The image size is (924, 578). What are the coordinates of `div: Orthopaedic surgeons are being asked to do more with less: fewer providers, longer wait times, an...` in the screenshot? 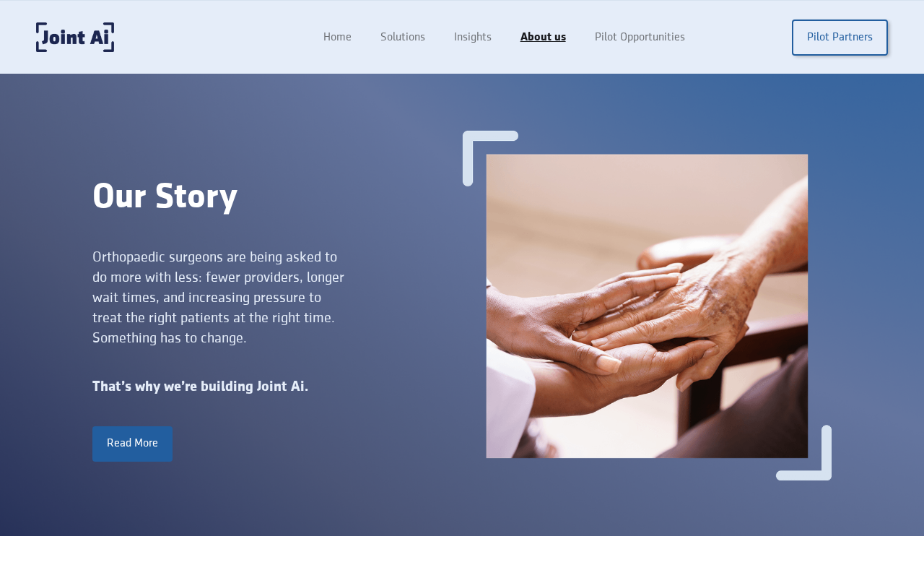 It's located at (222, 298).